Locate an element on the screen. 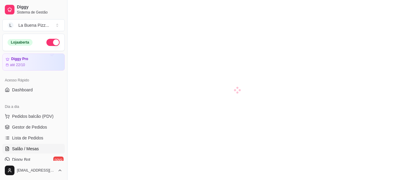 The height and width of the screenshot is (180, 407). a: Diggy Proaté 22/10 is located at coordinates (33, 62).